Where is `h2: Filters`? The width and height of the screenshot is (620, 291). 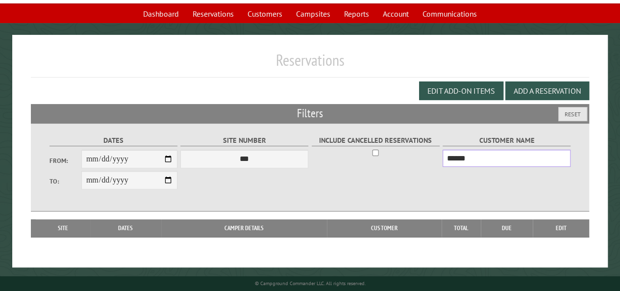 h2: Filters is located at coordinates (310, 113).